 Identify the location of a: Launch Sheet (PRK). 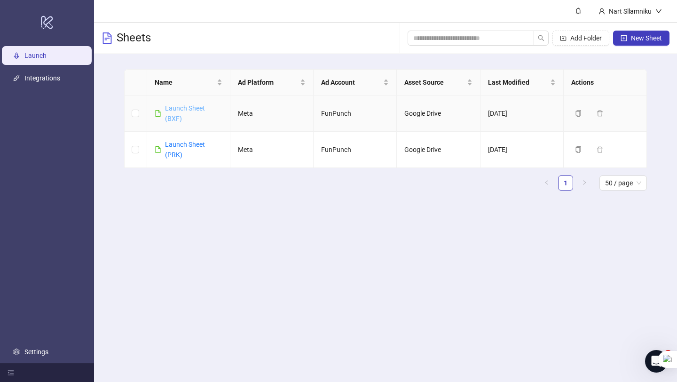
(185, 150).